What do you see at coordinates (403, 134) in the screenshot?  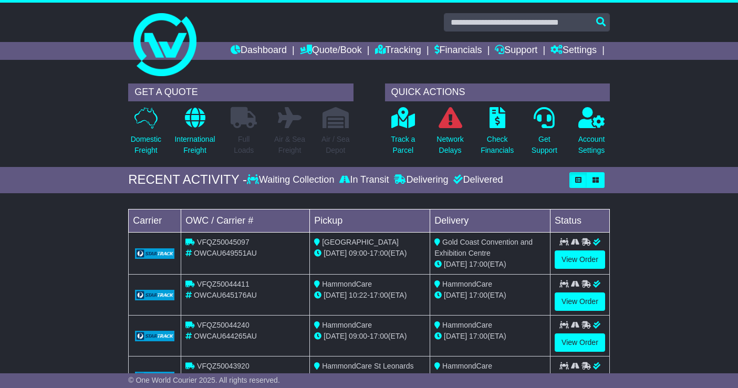 I see `a: Track aParcel` at bounding box center [403, 134].